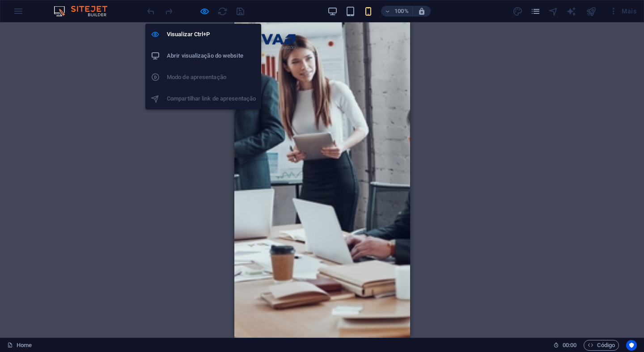  Describe the element at coordinates (601, 345) in the screenshot. I see `span: Código` at that location.